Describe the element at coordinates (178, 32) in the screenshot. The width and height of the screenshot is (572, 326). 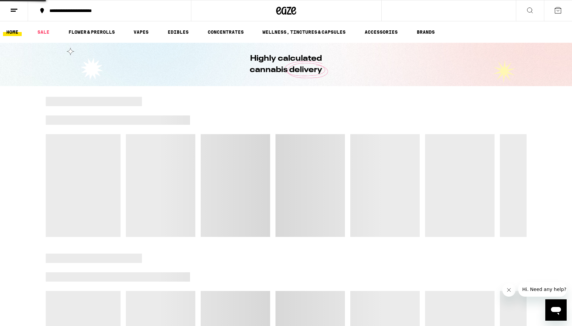
I see `a: EDIBLES` at that location.